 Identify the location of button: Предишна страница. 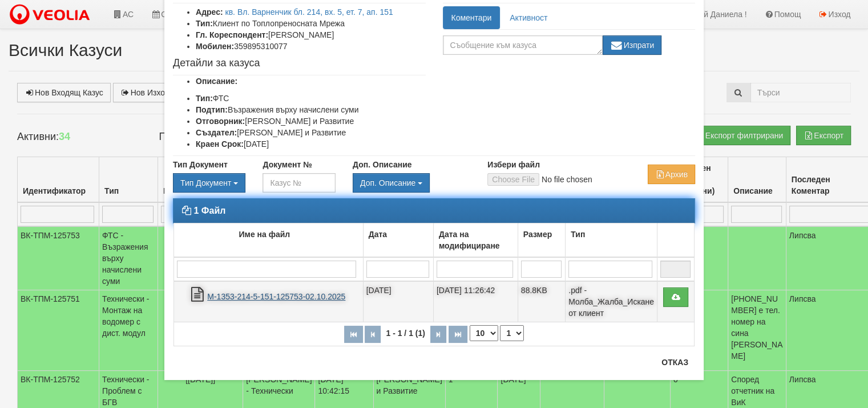
(373, 334).